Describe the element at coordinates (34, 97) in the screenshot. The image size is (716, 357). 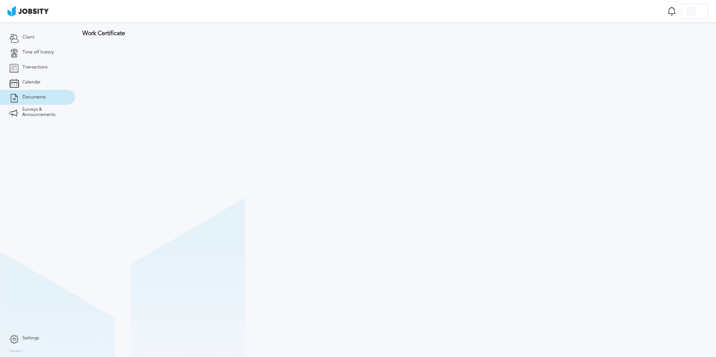
I see `span: Documents` at that location.